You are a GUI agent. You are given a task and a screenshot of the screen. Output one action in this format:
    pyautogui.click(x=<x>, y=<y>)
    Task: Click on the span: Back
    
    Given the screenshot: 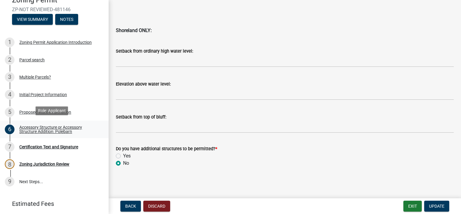 What is the action you would take?
    pyautogui.click(x=131, y=206)
    